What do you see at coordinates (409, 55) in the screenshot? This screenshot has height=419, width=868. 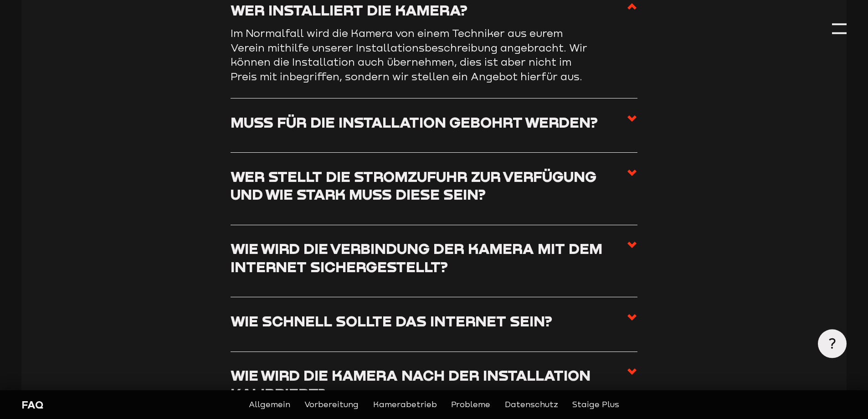 I see `span: Im Normalfall wird die Kamera von einem Techniker aus eurem Verein mithilfe unserer Installations...` at bounding box center [409, 55].